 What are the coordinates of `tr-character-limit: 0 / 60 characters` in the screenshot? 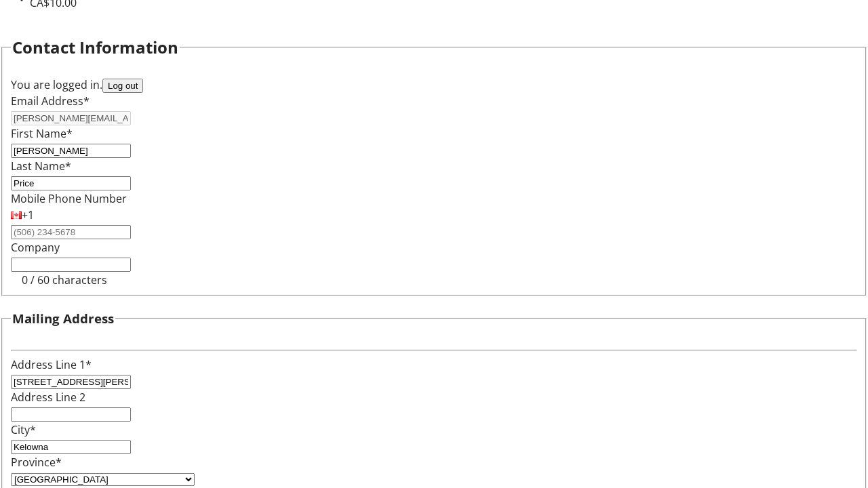 It's located at (65, 280).